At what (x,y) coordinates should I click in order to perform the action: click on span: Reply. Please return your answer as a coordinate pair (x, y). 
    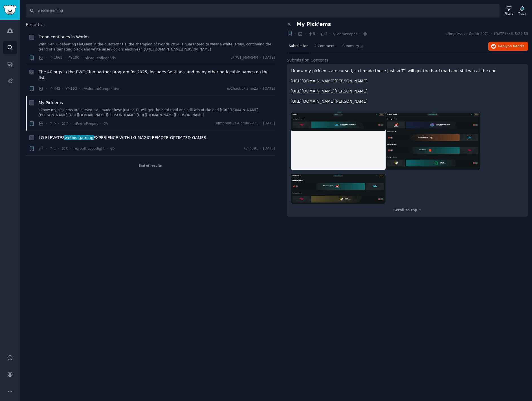
    Looking at the image, I should click on (511, 46).